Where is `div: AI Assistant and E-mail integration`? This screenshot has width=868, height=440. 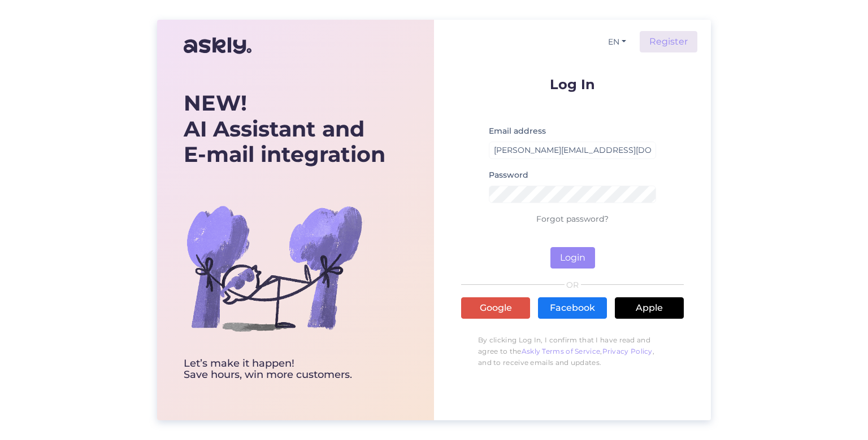
div: AI Assistant and E-mail integration is located at coordinates (284, 129).